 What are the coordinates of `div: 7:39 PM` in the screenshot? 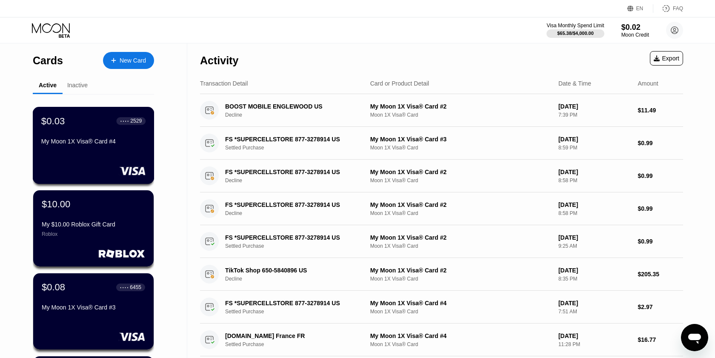 It's located at (595, 115).